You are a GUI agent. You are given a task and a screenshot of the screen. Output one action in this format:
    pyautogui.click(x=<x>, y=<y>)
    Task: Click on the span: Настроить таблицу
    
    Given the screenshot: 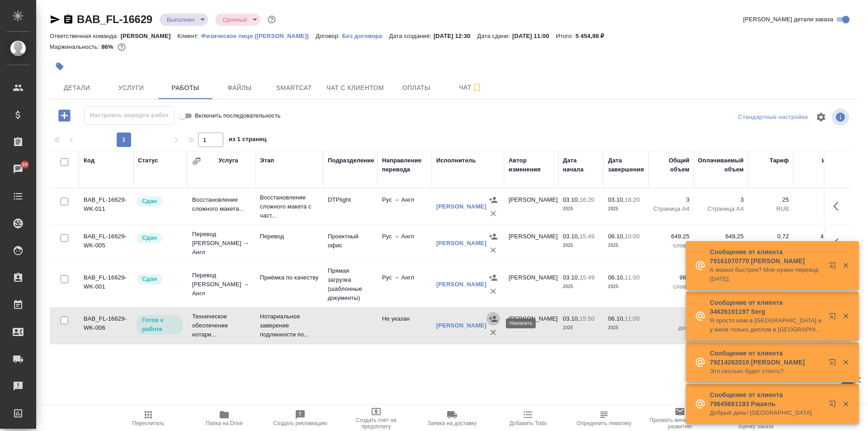 What is the action you would take?
    pyautogui.click(x=821, y=117)
    